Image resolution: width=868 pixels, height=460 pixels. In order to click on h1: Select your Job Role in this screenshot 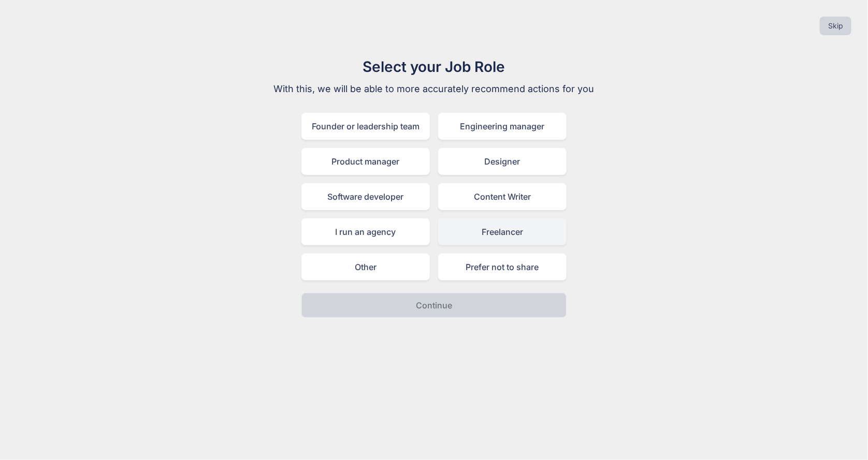, I will do `click(434, 67)`.